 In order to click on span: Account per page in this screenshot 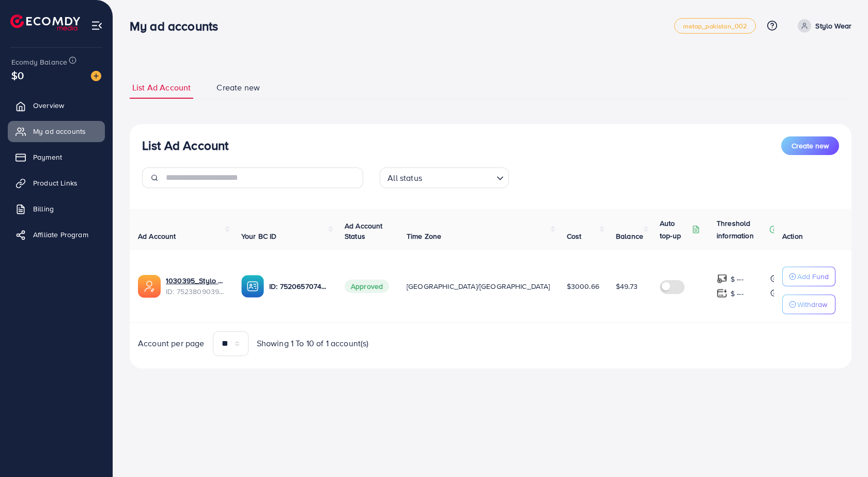, I will do `click(171, 343)`.